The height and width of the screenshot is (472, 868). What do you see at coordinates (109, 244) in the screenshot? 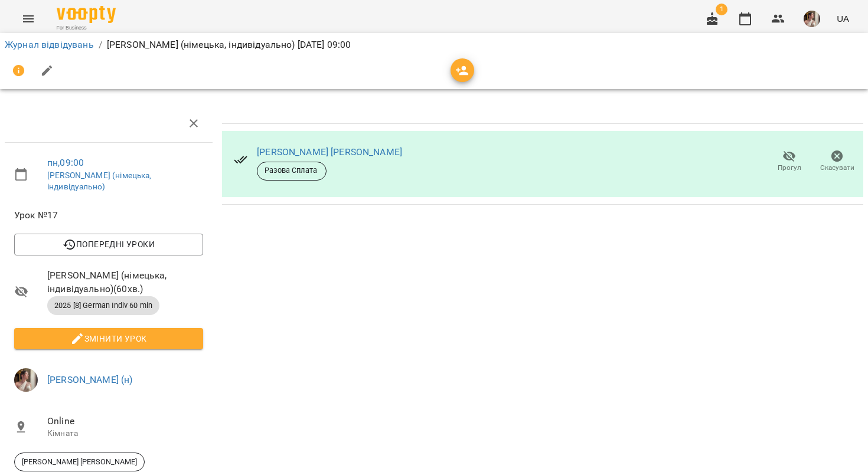
I see `button: Попередні уроки` at bounding box center [109, 244].